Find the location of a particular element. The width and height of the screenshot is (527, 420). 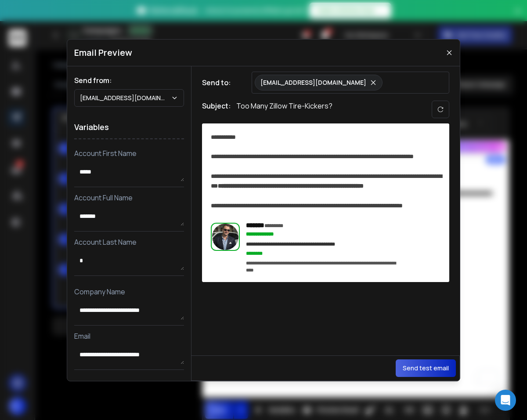

p: Too Many Zillow Tire-Kickers? is located at coordinates (285, 109).